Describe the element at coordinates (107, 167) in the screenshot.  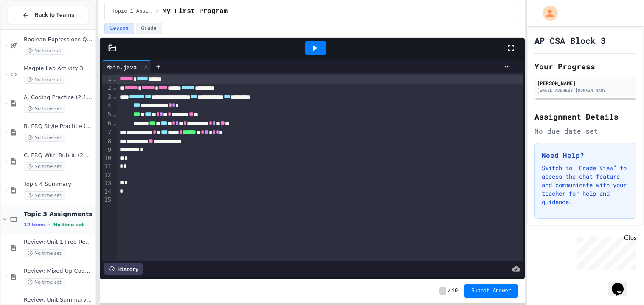
I see `div: 11` at that location.